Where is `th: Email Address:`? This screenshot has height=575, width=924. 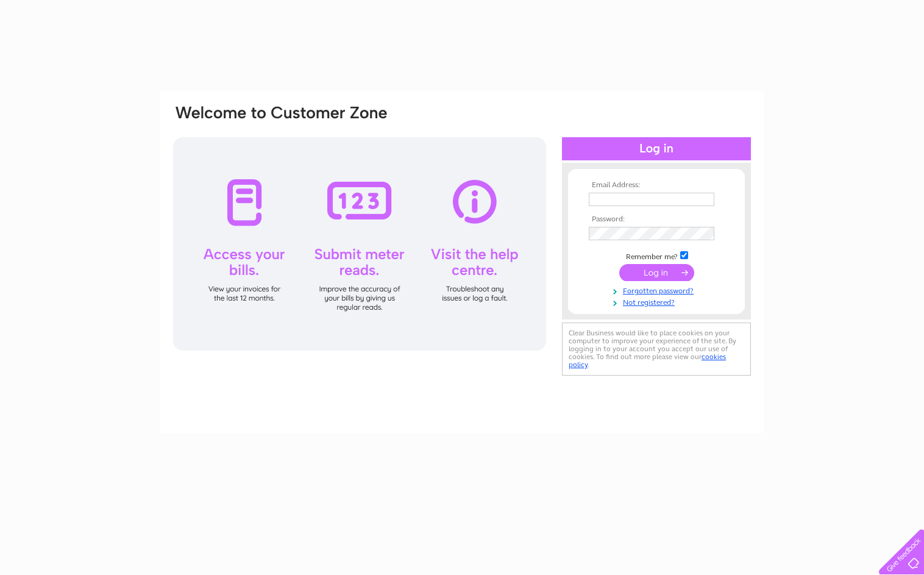
th: Email Address: is located at coordinates (657, 185).